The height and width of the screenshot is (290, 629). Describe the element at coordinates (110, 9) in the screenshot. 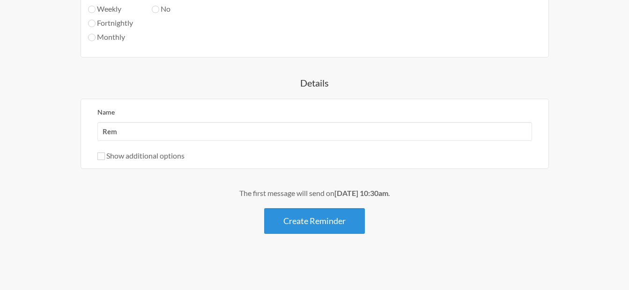

I see `label: Weekly` at that location.